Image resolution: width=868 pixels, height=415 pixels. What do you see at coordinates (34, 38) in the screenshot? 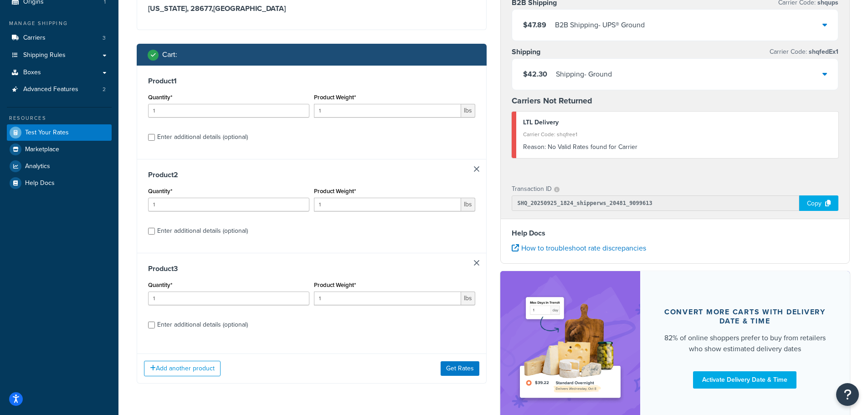
I see `span: Carriers` at bounding box center [34, 38].